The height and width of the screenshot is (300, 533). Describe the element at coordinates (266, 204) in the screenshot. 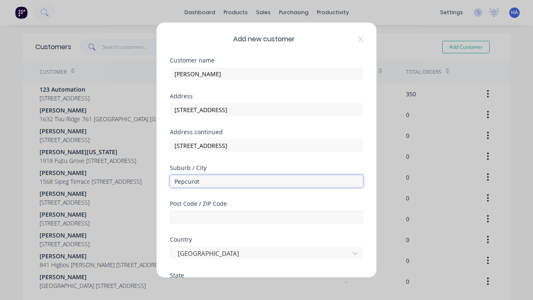

I see `div: Post Code / ZIP Code` at that location.